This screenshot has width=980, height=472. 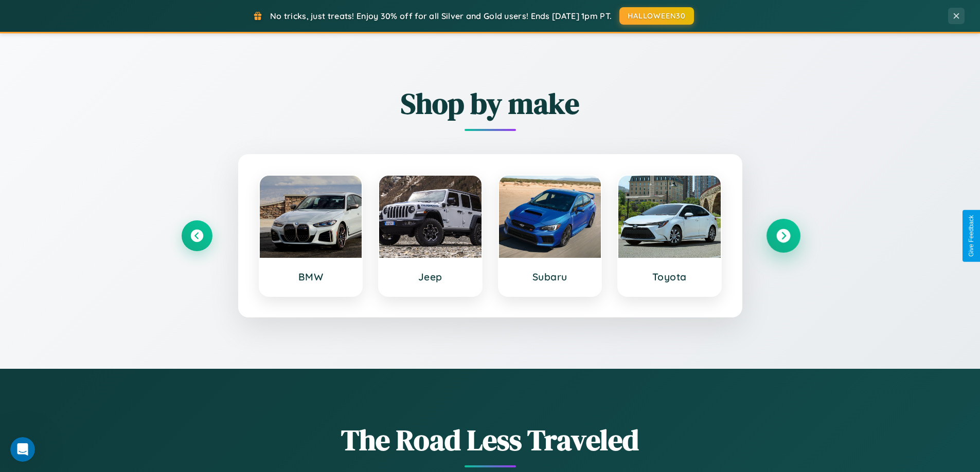 I want to click on h1: The Road Less Traveled, so click(x=490, y=440).